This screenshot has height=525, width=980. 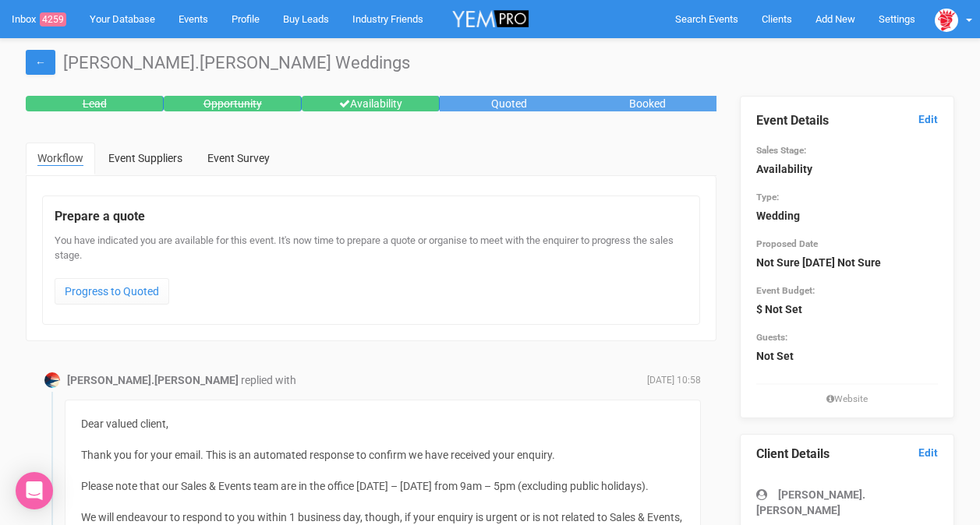 I want to click on a: Workflow, so click(x=60, y=159).